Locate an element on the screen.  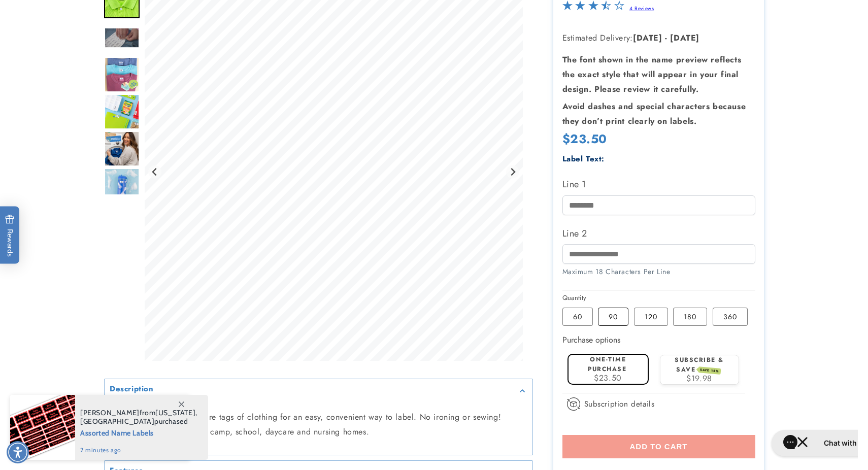
button: Previous slide is located at coordinates (155, 172).